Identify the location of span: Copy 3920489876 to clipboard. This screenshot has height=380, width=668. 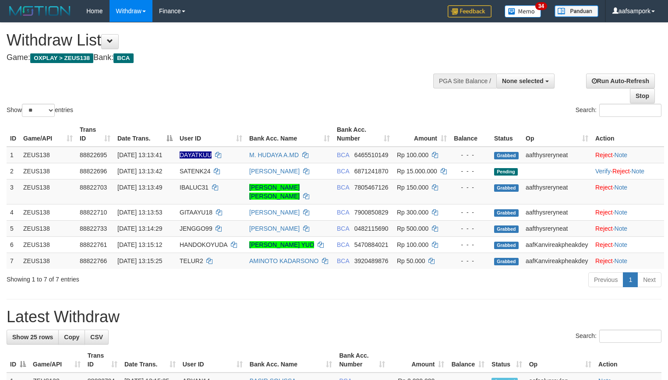
(372, 261).